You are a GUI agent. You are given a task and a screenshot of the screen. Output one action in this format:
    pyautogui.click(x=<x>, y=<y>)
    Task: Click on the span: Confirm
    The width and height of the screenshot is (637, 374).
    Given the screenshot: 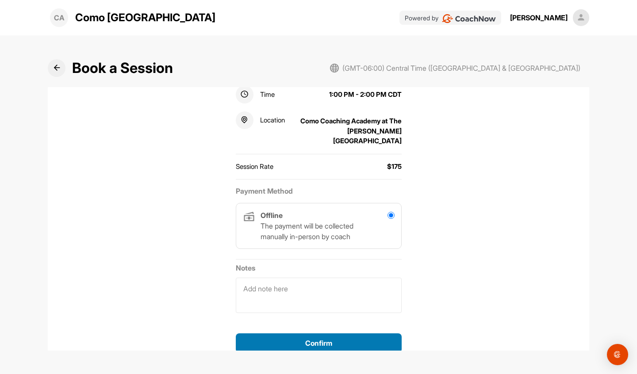 What is the action you would take?
    pyautogui.click(x=318, y=343)
    